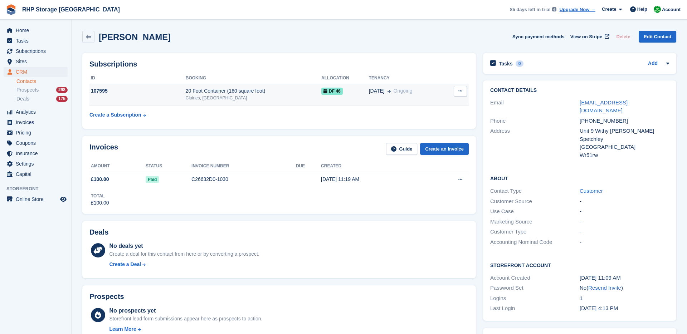 This screenshot has height=334, width=687. What do you see at coordinates (519, 64) in the screenshot?
I see `div: 0` at bounding box center [519, 64].